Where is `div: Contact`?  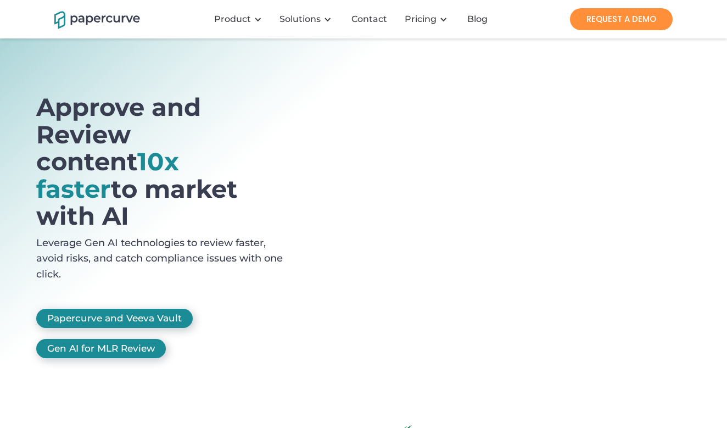
div: Contact is located at coordinates (369, 19).